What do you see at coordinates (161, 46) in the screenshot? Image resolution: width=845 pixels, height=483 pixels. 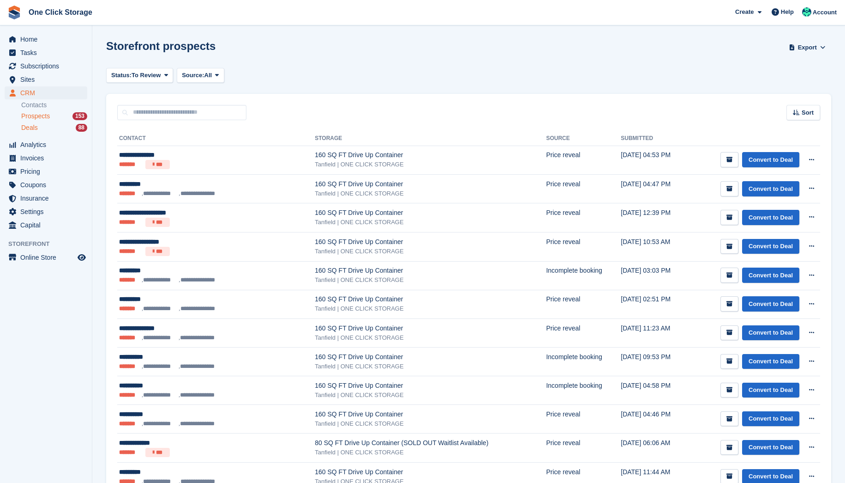 I see `h1: Storefront prospects` at bounding box center [161, 46].